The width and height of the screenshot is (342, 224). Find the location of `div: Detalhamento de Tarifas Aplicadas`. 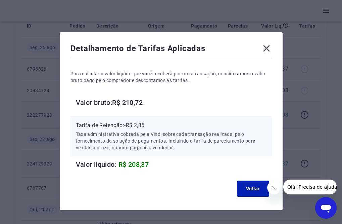

div: Detalhamento de Tarifas Aplicadas is located at coordinates (171, 50).